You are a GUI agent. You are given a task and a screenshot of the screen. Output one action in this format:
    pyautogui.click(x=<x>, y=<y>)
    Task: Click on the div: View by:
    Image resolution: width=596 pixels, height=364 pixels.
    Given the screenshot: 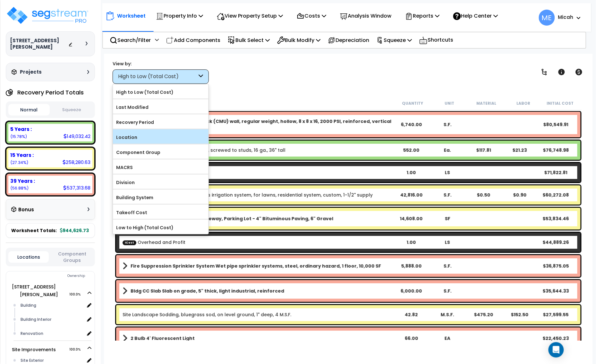 What is the action you would take?
    pyautogui.click(x=161, y=64)
    